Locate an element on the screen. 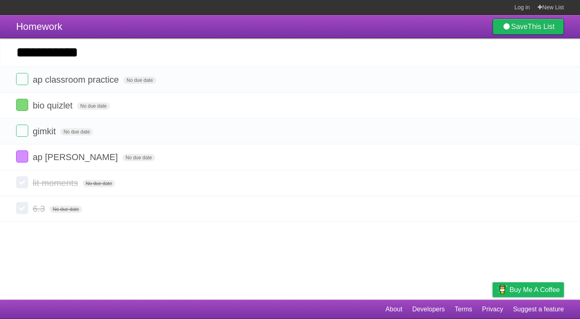 This screenshot has width=580, height=319. span: ap classroom practice is located at coordinates (77, 79).